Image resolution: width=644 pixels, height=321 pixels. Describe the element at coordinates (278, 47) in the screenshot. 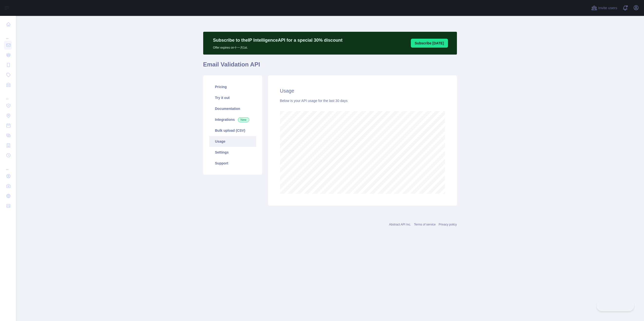

I see `p: Offer expires on 十一月 1st.` at that location.